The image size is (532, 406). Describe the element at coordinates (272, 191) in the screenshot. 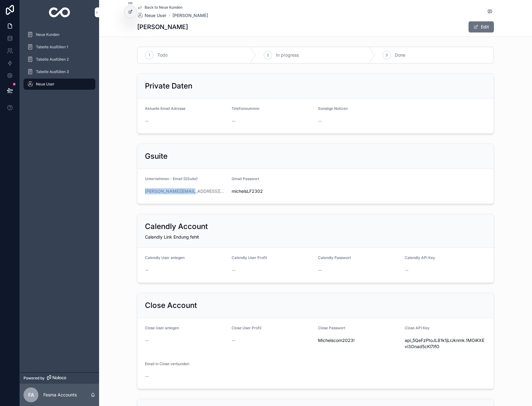

I see `span: michelsLF2302` at that location.